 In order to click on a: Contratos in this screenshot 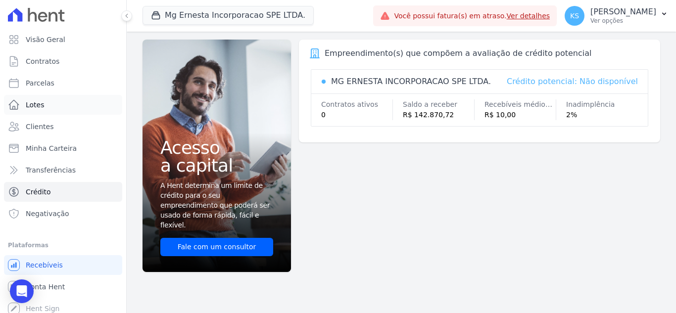, I will do `click(63, 61)`.